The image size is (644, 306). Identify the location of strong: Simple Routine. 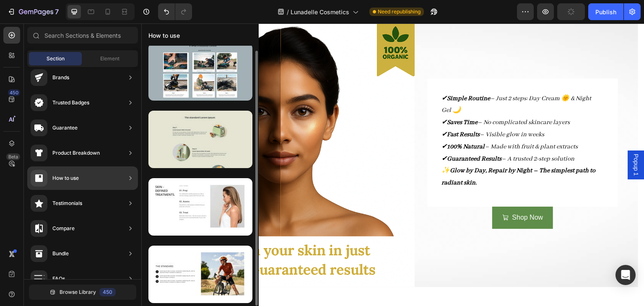
(327, 75).